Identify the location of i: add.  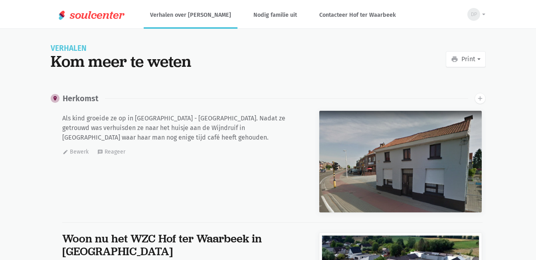
(480, 98).